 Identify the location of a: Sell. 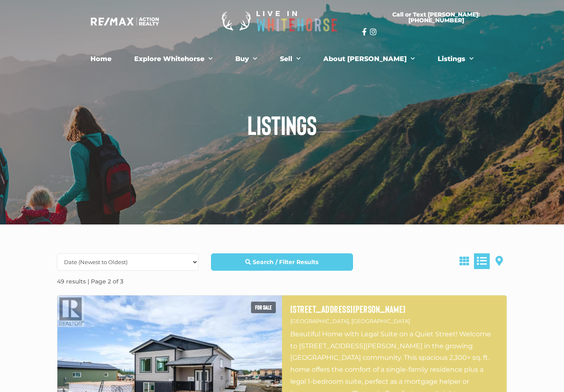
(290, 59).